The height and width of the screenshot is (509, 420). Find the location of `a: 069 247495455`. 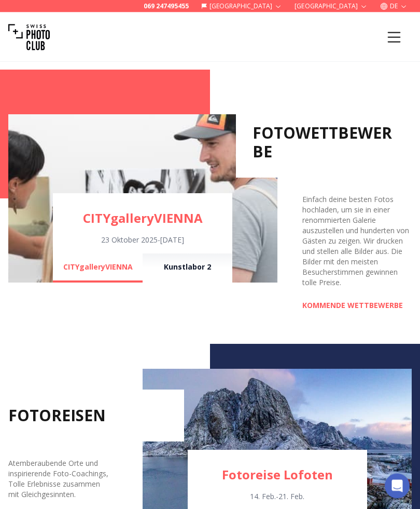

a: 069 247495455 is located at coordinates (166, 6).